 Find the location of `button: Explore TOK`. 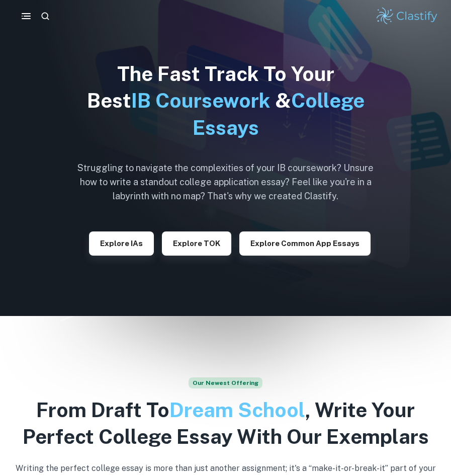

button: Explore TOK is located at coordinates (197, 244).